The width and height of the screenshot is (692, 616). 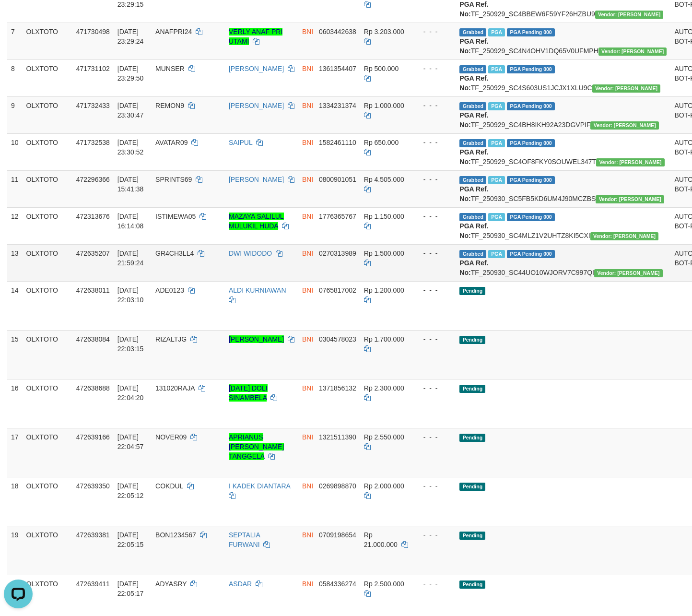 What do you see at coordinates (338, 388) in the screenshot?
I see `span: Copy 1371856132 to clipboard` at bounding box center [338, 388].